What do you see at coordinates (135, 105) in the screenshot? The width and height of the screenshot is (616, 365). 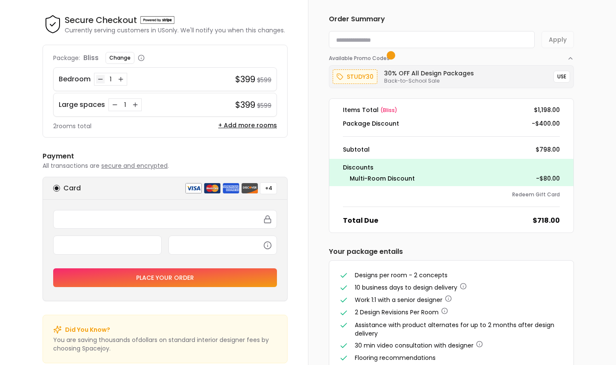 I see `button: Increase quantity for Large spaces` at bounding box center [135, 105].